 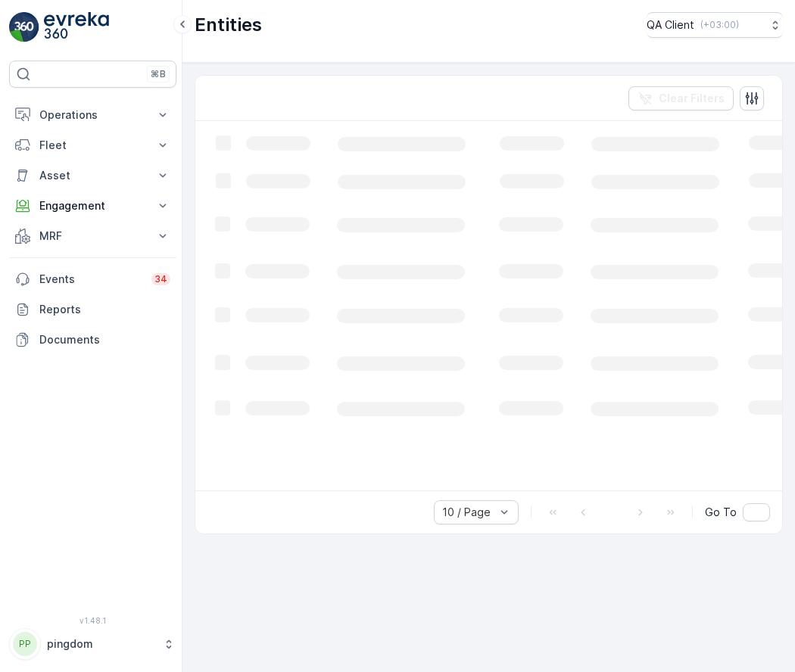 What do you see at coordinates (93, 206) in the screenshot?
I see `button: Engagement` at bounding box center [93, 206].